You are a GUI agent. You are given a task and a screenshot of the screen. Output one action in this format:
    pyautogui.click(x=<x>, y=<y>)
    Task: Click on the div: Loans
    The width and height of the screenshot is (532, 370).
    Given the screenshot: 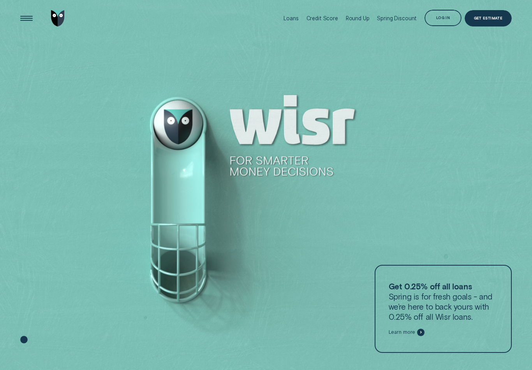 What is the action you would take?
    pyautogui.click(x=291, y=18)
    